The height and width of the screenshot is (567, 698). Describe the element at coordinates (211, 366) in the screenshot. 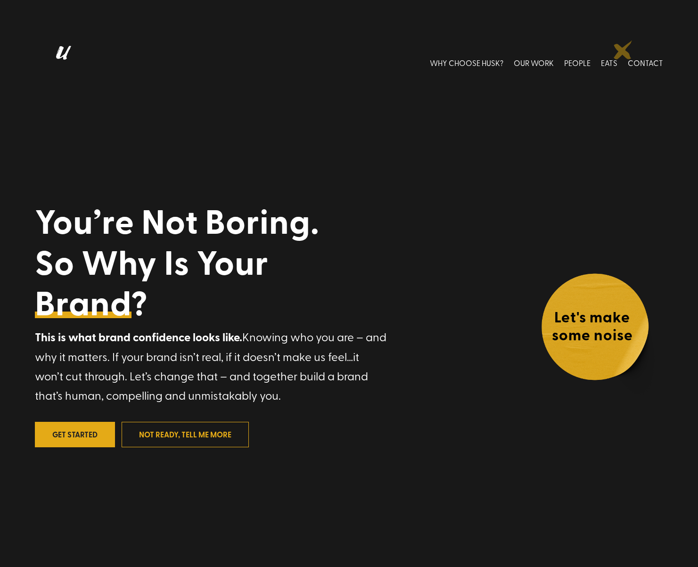

I see `p: Knowing who you are – and why it matters. If your brand isn’t real, if it doesn’t make us feel…it...` at that location.